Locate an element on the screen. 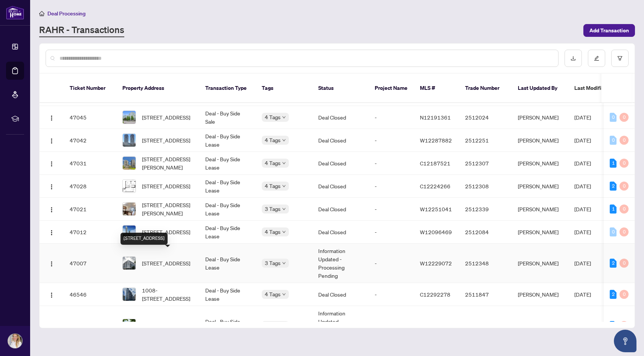  th: Trade Number is located at coordinates (486, 89).